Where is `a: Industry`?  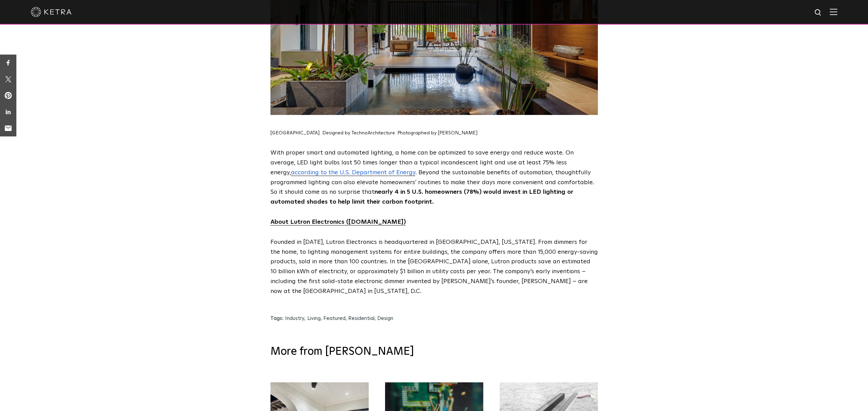 a: Industry is located at coordinates (294, 319).